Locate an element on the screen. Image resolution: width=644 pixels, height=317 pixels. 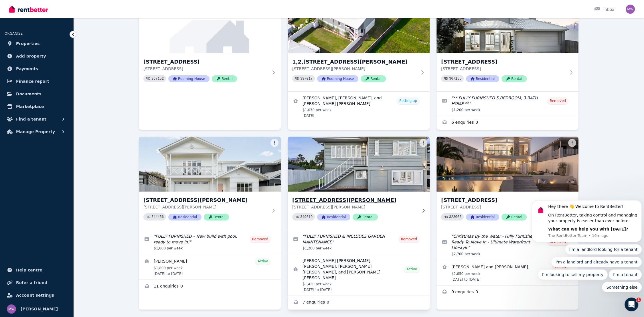
span: Payments is located at coordinates (27, 69).